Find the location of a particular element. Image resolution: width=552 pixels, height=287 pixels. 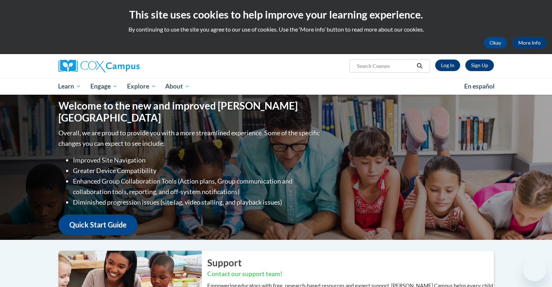

h3: Contact our support team! is located at coordinates (351, 274).